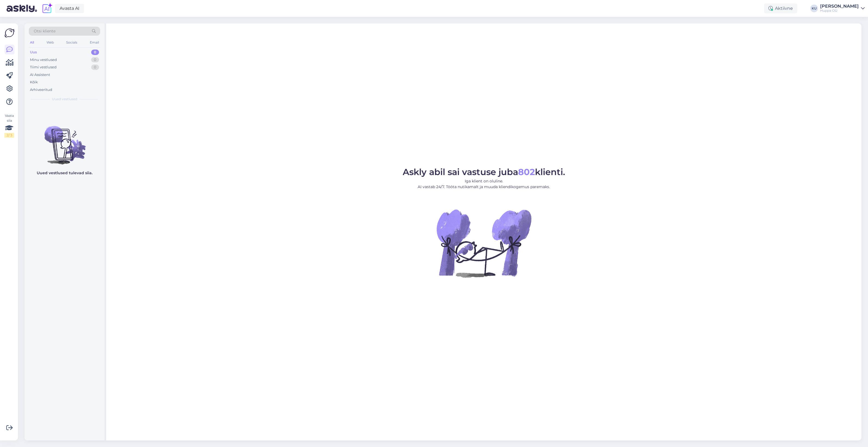 Image resolution: width=868 pixels, height=447 pixels. I want to click on div: Huppa OÜ, so click(839, 10).